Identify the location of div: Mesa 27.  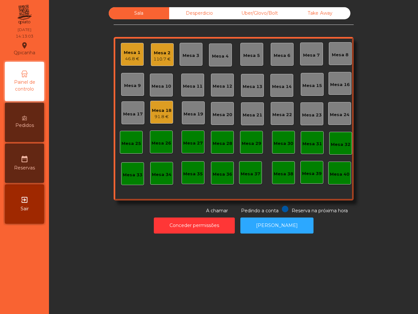
(193, 143).